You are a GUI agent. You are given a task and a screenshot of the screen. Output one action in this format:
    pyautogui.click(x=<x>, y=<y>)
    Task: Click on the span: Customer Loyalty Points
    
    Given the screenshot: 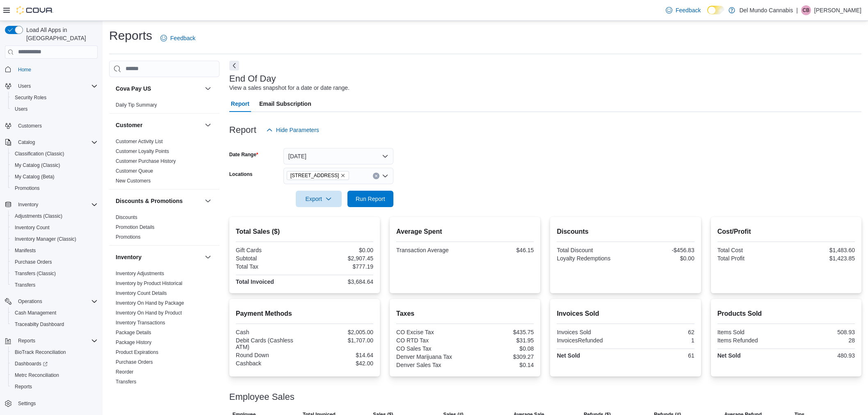 What is the action you would take?
    pyautogui.click(x=142, y=151)
    